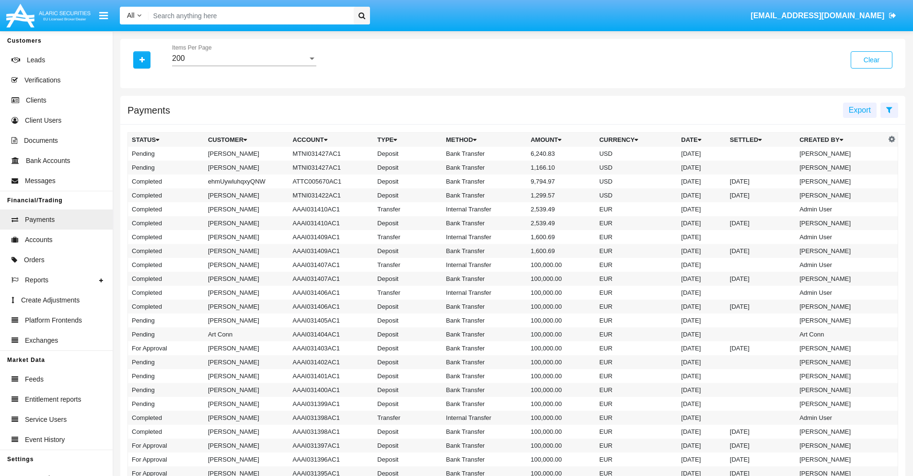 The width and height of the screenshot is (913, 476). Describe the element at coordinates (178, 58) in the screenshot. I see `span: 200` at that location.